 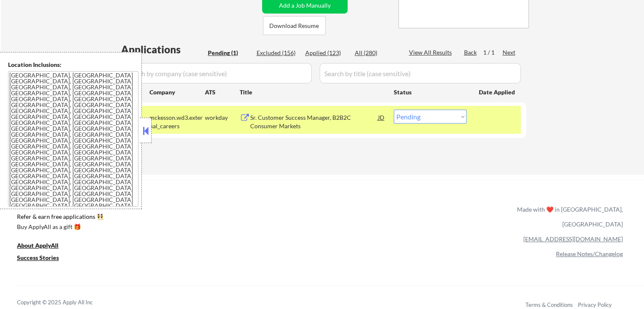 I want to click on div: Applied (123), so click(x=326, y=53).